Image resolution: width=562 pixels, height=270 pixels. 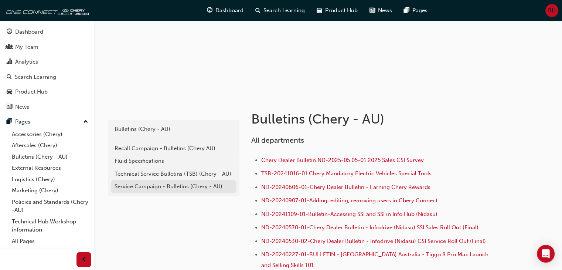 What do you see at coordinates (27, 62) in the screenshot?
I see `div: Analytics` at bounding box center [27, 62].